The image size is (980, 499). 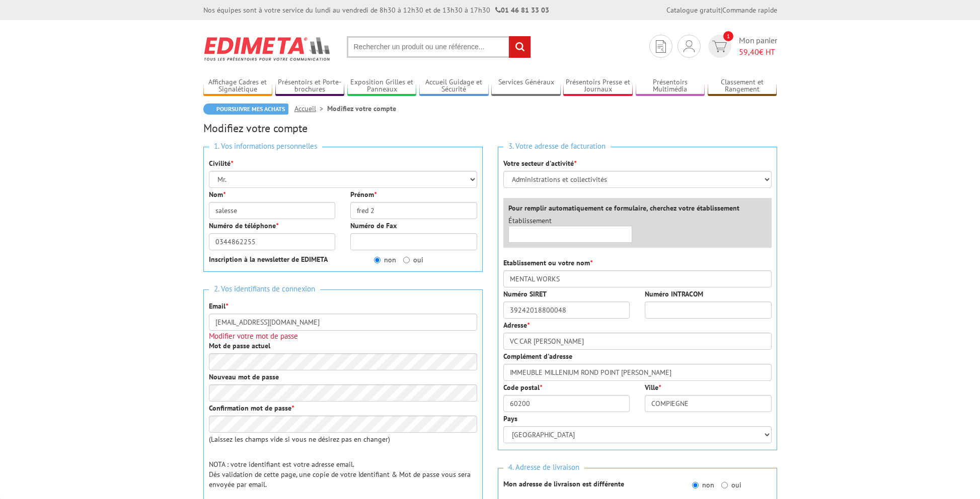 What do you see at coordinates (749, 52) in the screenshot?
I see `span: 59,40` at bounding box center [749, 52].